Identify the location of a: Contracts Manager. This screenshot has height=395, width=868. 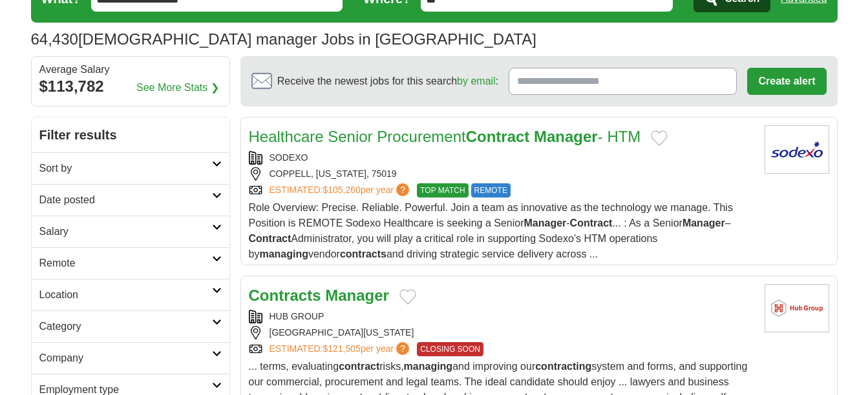
(319, 295).